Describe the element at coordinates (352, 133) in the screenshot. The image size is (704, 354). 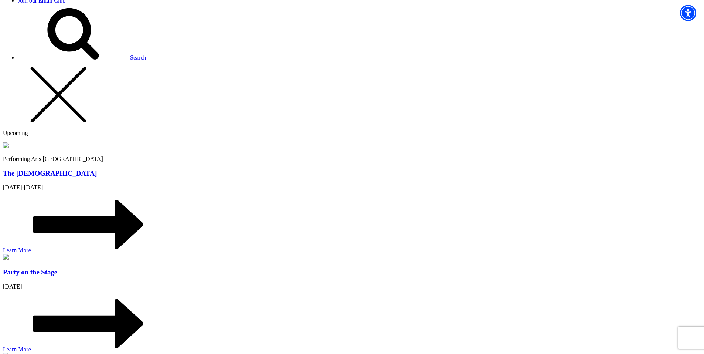
I see `p: Upcoming` at that location.